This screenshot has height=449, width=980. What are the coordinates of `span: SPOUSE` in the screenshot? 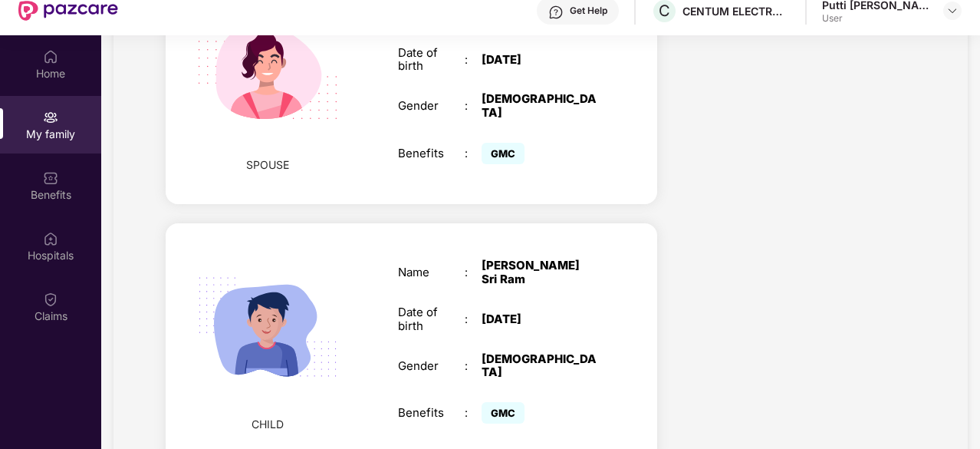 It's located at (268, 165).